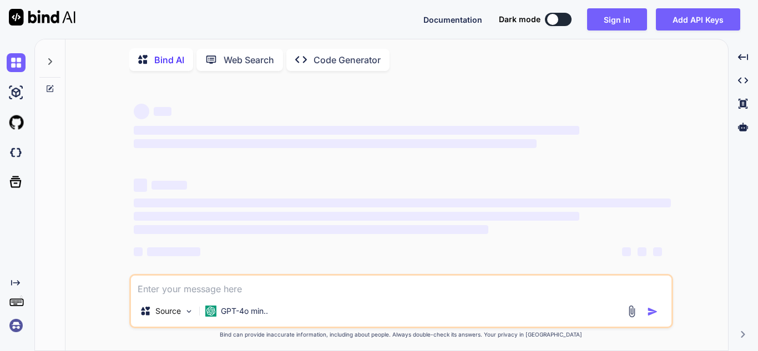  What do you see at coordinates (652, 312) in the screenshot?
I see `img: icon` at bounding box center [652, 312].